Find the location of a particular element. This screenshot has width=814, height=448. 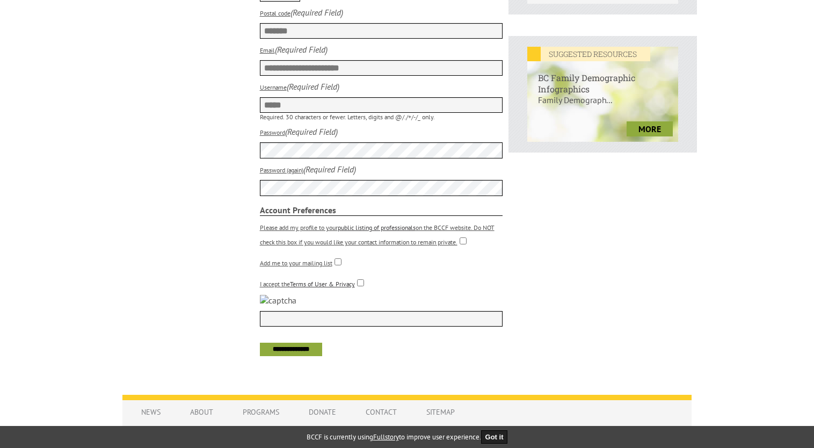

a: Terms of User & Privacy is located at coordinates (322, 284).